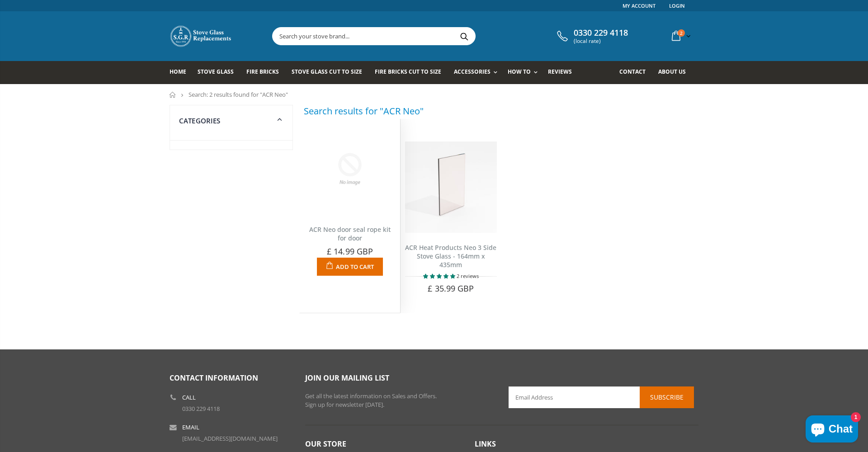 The image size is (868, 452). Describe the element at coordinates (347, 378) in the screenshot. I see `span: Join our mailing list` at that location.